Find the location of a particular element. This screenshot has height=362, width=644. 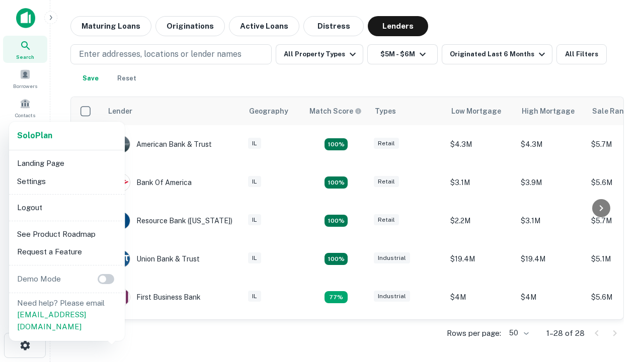

strong: Solo Plan is located at coordinates (35, 135).